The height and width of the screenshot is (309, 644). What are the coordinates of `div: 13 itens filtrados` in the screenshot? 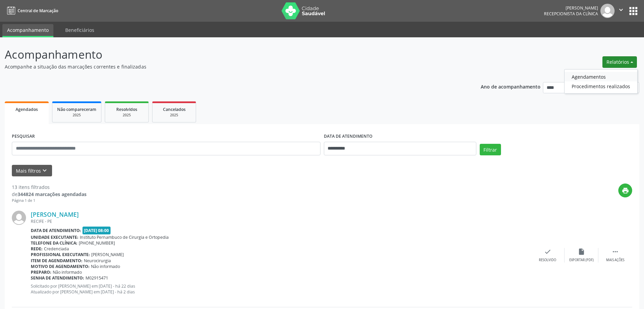 It's located at (49, 187).